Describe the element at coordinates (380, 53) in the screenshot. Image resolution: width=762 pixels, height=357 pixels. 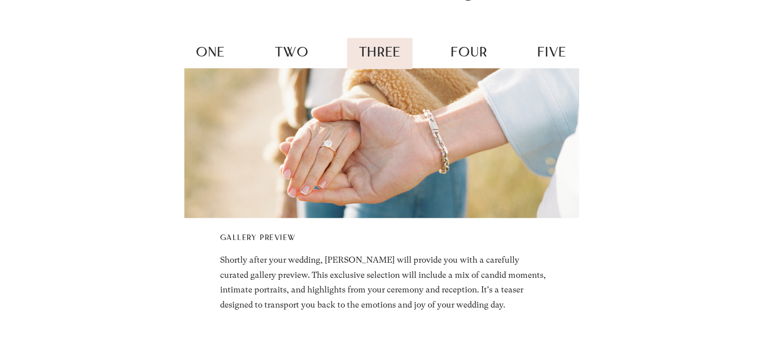
I see `span: three` at that location.